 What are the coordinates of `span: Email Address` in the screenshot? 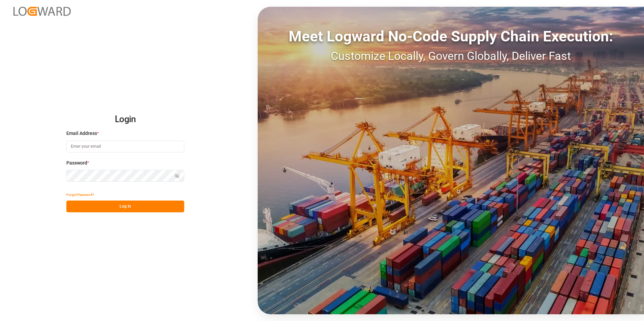 It's located at (82, 133).